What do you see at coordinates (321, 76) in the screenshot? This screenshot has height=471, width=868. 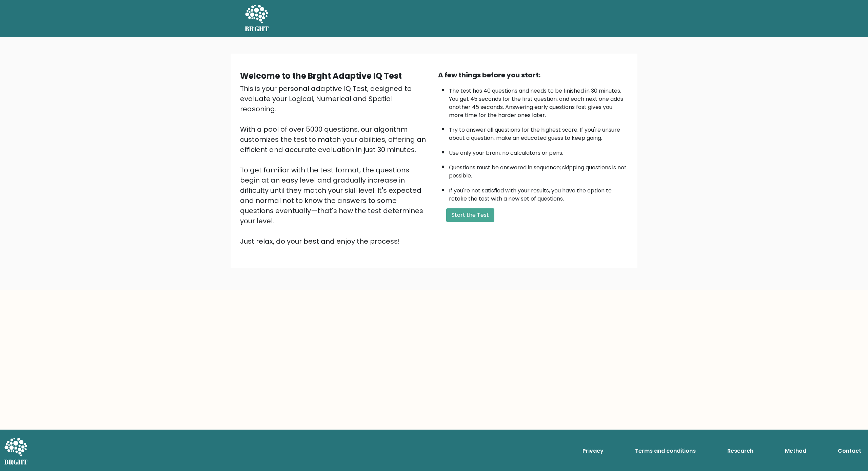 I see `b: Welcome to the Brght Adaptive IQ Test` at bounding box center [321, 76].